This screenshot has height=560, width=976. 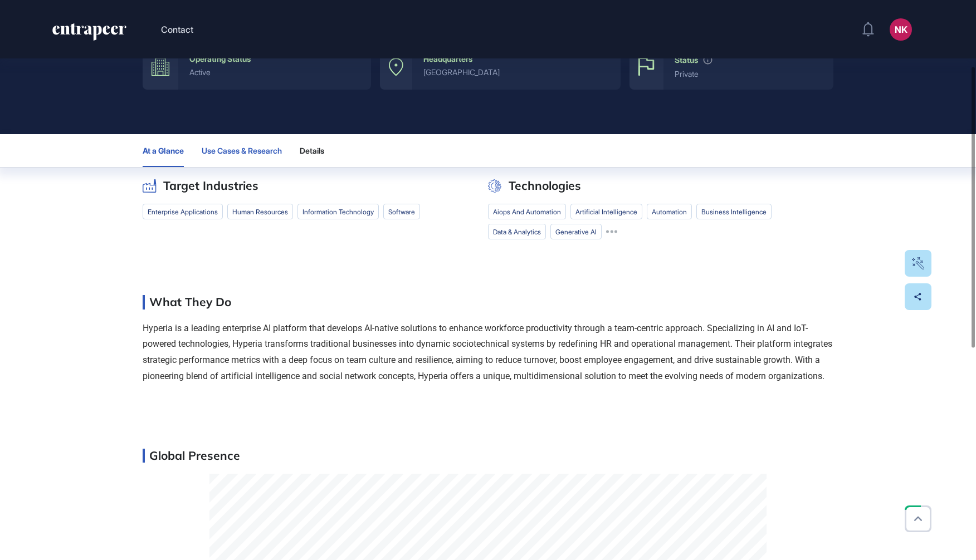 I want to click on span: Use Cases & Research, so click(x=242, y=151).